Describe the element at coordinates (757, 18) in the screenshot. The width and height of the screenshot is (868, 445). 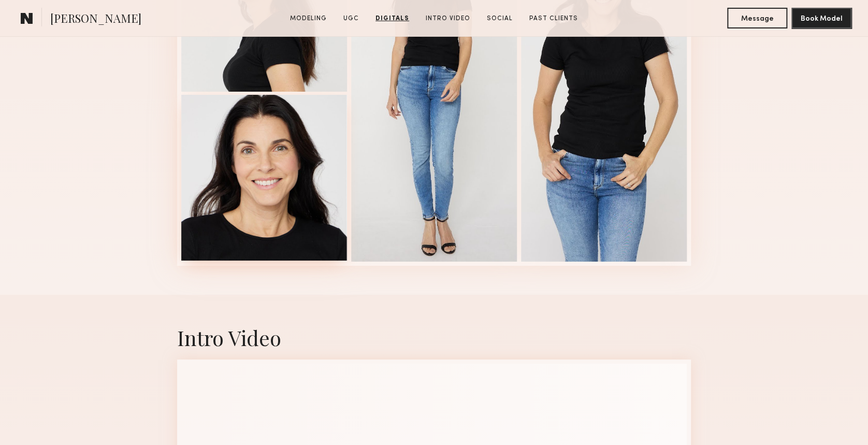
I see `button: Message` at that location.